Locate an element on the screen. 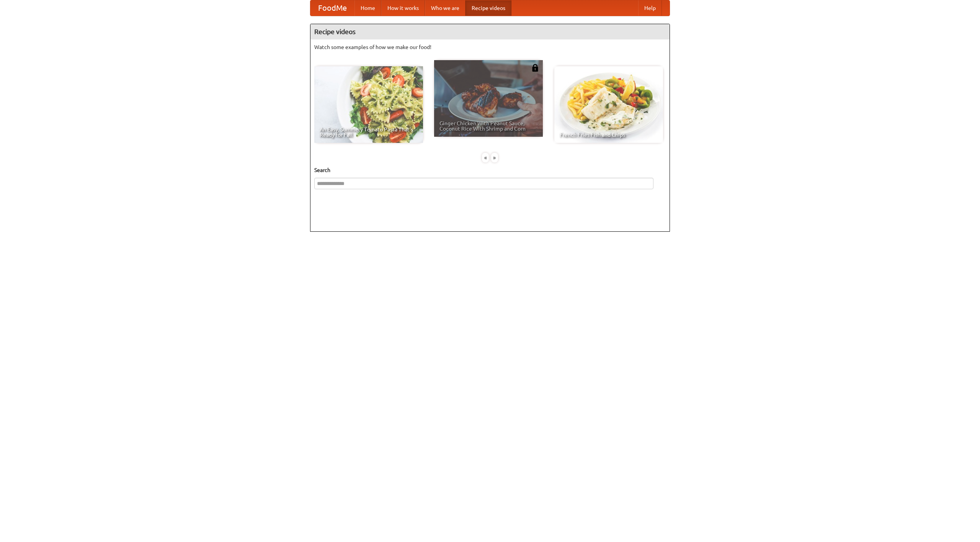  h4: Recipe videos is located at coordinates (490, 32).